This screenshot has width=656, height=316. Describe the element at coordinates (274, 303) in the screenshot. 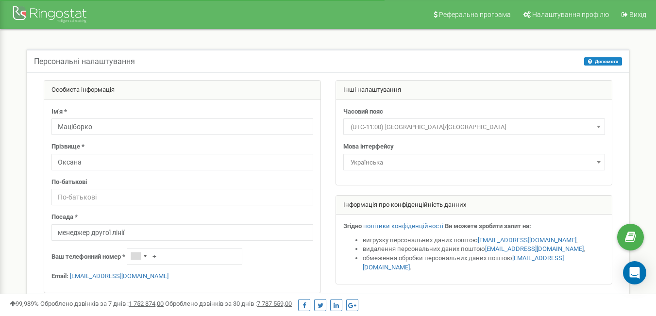

I see `u: 7 787 559,00` at that location.